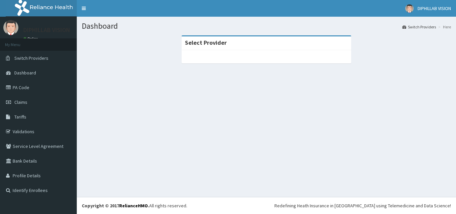  Describe the element at coordinates (20, 117) in the screenshot. I see `span: Tariffs` at that location.